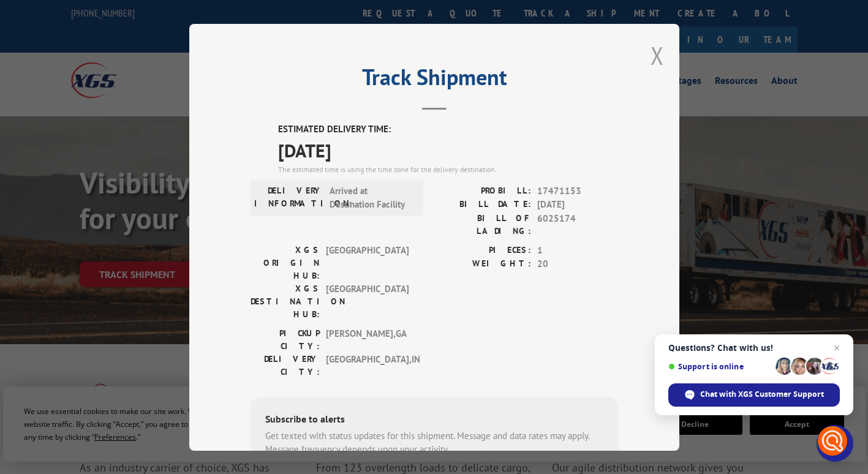  Describe the element at coordinates (578, 264) in the screenshot. I see `span: 20` at that location.